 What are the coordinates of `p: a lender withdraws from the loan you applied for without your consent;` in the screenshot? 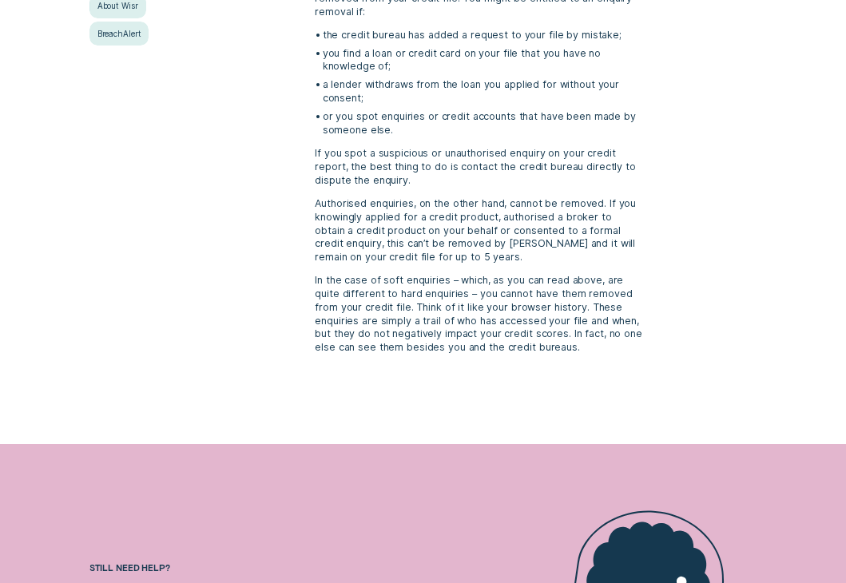 It's located at (484, 92).